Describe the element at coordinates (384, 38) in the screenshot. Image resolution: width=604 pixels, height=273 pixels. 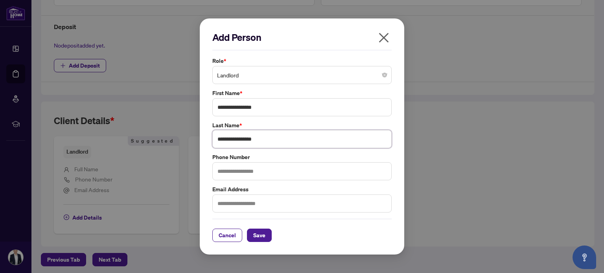
I see `span: close` at that location.